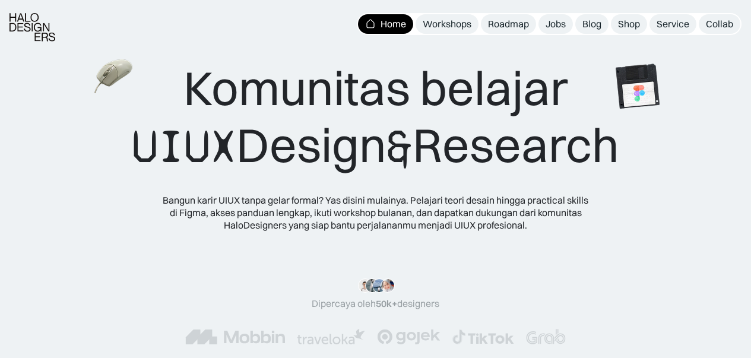 This screenshot has height=358, width=751. Describe the element at coordinates (375, 303) in the screenshot. I see `div: Dipercaya oleh designers` at that location.